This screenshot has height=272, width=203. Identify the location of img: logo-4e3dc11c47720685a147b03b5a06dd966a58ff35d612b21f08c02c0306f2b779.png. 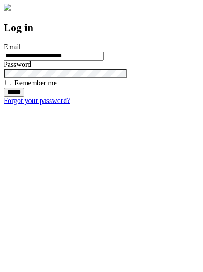
(7, 7).